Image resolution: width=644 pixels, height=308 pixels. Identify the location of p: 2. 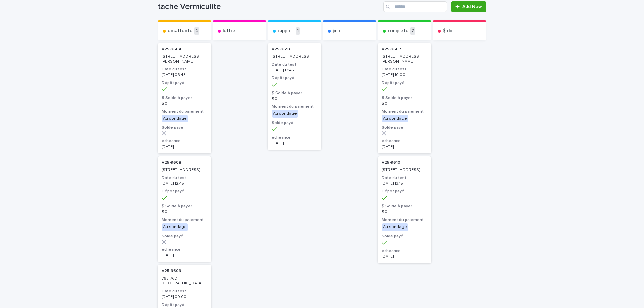
(413, 31).